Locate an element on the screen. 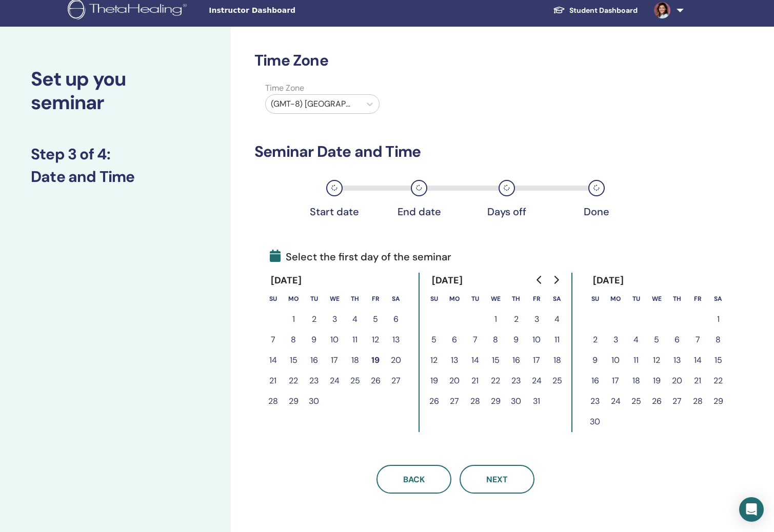  img: graduation-cap-white.svg is located at coordinates (559, 9).